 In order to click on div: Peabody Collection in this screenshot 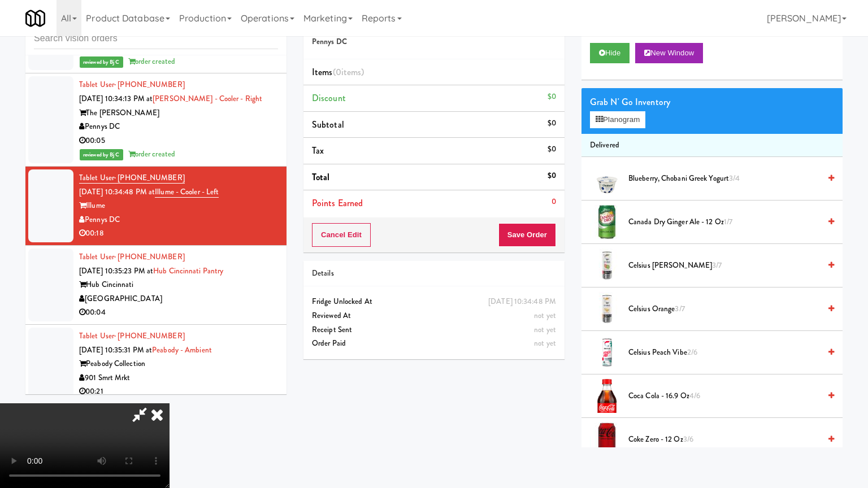, I will do `click(178, 363)`.